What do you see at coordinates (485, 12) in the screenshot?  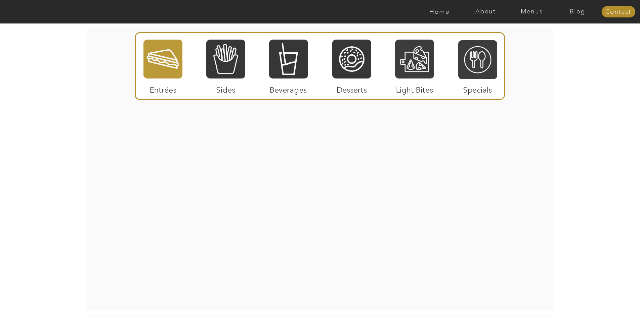 I see `nav: About` at bounding box center [485, 12].